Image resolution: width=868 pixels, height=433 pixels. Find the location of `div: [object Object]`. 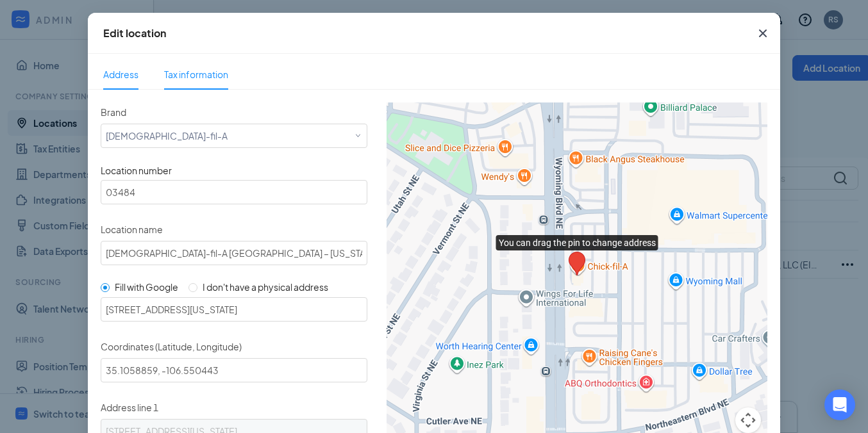

div: [object Object] is located at coordinates (171, 133).